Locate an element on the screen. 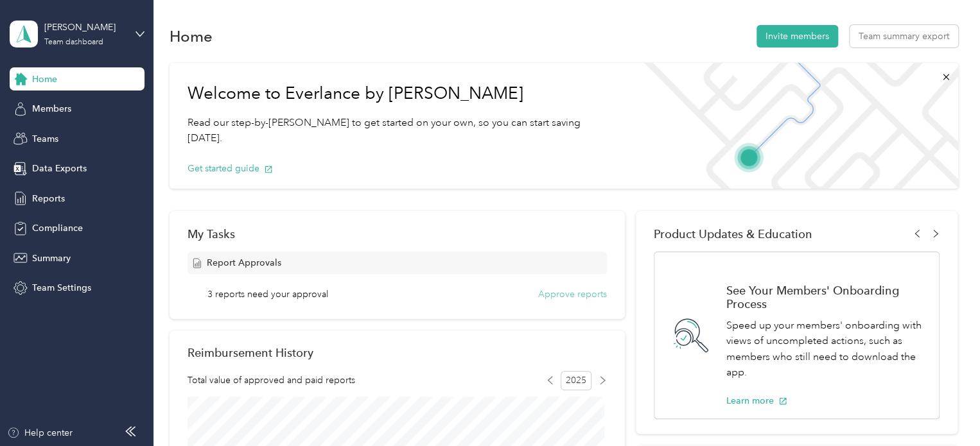 Image resolution: width=980 pixels, height=446 pixels. button: Help center is located at coordinates (40, 432).